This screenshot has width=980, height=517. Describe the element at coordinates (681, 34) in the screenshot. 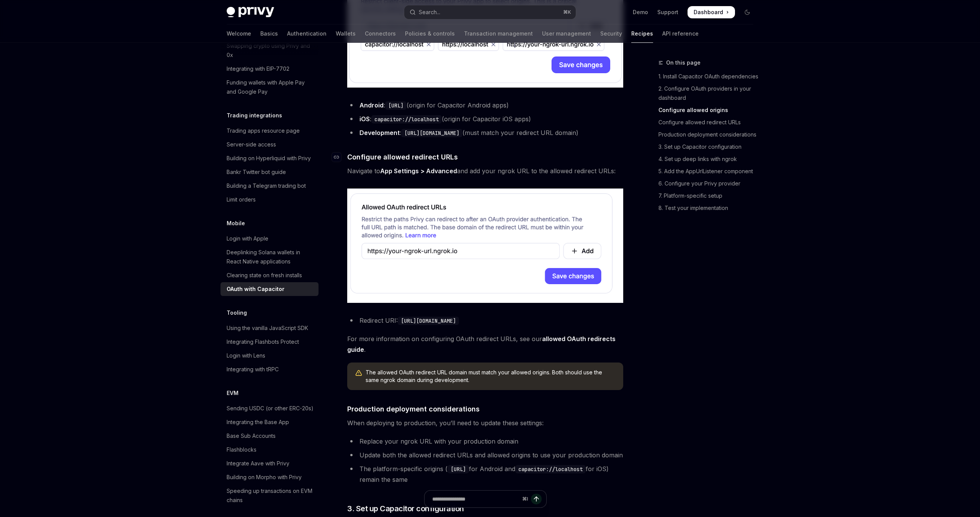

I see `a: API reference` at that location.